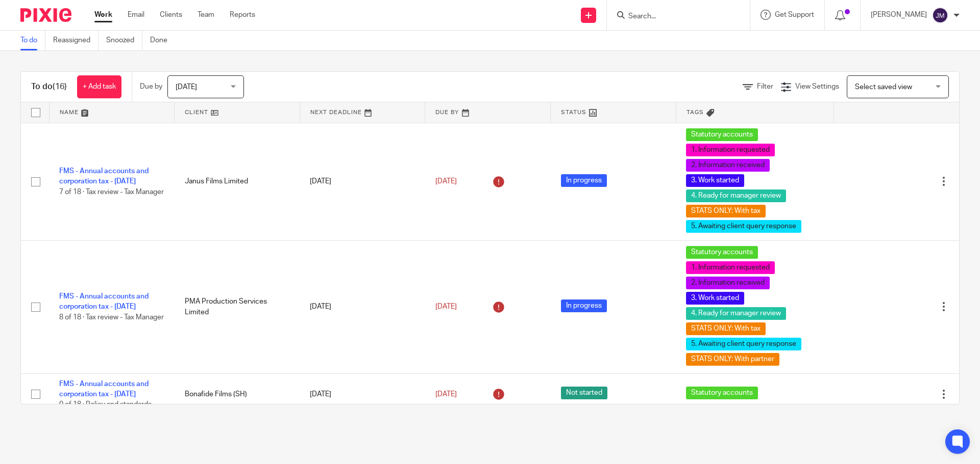  What do you see at coordinates (237, 395) in the screenshot?
I see `td: Bonafide Films (SH)` at bounding box center [237, 395].